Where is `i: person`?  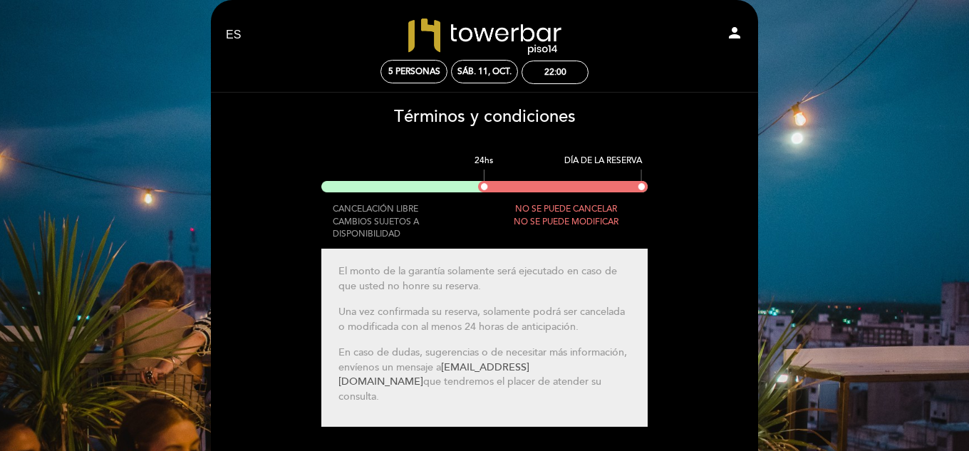 i: person is located at coordinates (734, 33).